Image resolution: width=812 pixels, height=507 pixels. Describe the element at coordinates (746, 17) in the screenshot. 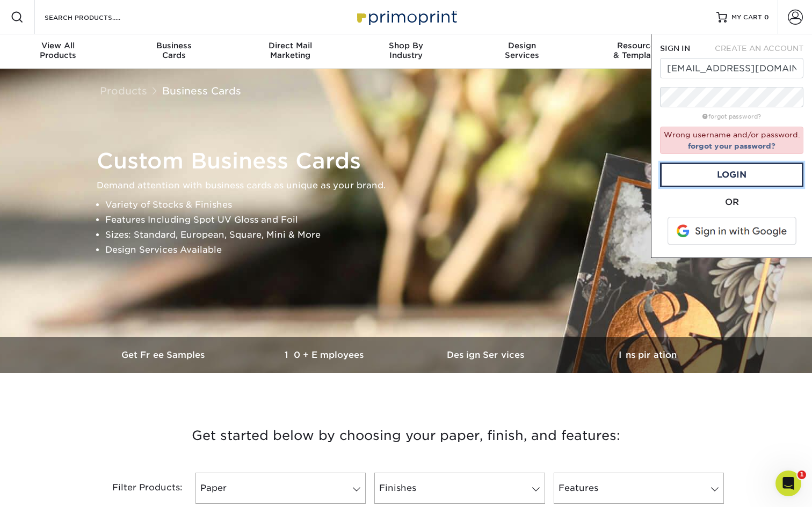

I see `span: MY CART` at that location.